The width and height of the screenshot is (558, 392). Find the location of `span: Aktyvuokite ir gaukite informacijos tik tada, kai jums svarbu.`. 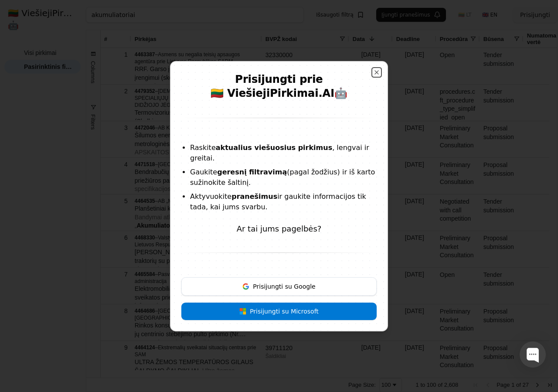

span: Aktyvuokite ir gaukite informacijos tik tada, kai jums svarbu. is located at coordinates (278, 202).